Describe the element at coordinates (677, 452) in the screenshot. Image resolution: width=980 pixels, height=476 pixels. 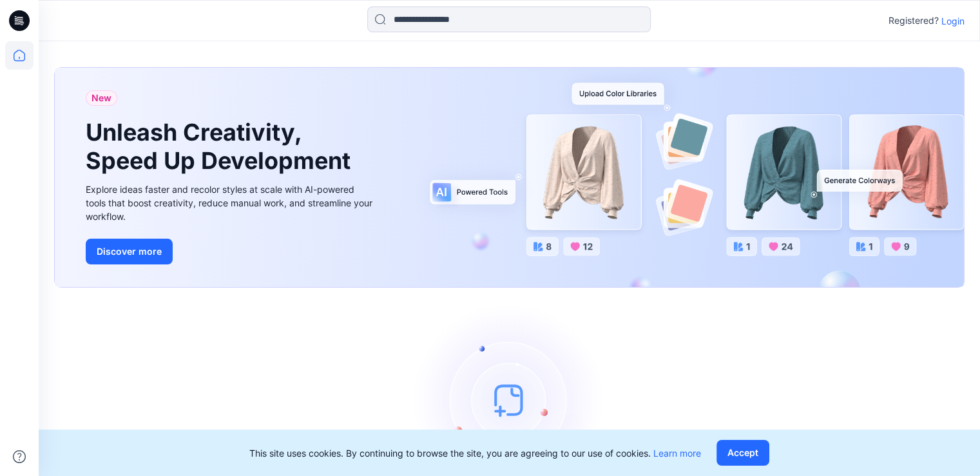
I see `a: Learn more` at that location.